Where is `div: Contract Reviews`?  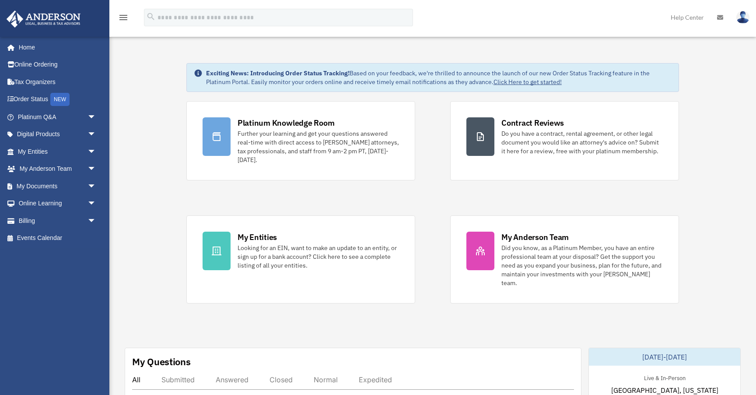
div: Contract Reviews is located at coordinates (533, 123).